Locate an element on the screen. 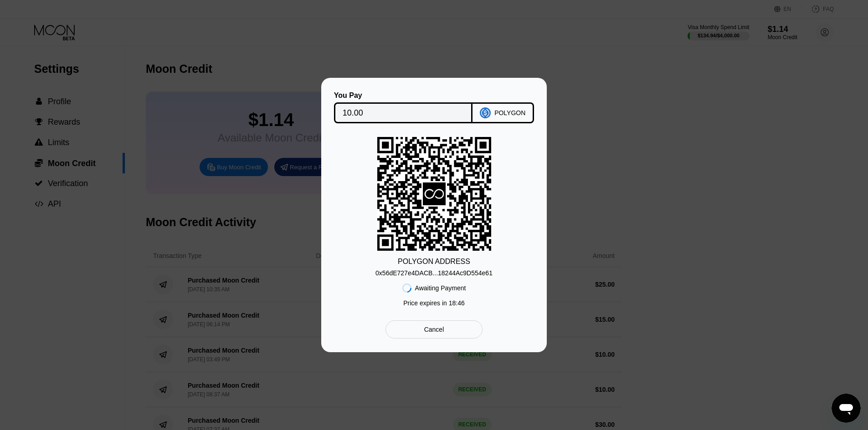 This screenshot has height=430, width=868. div: You PayPOLYGON is located at coordinates (434, 108).